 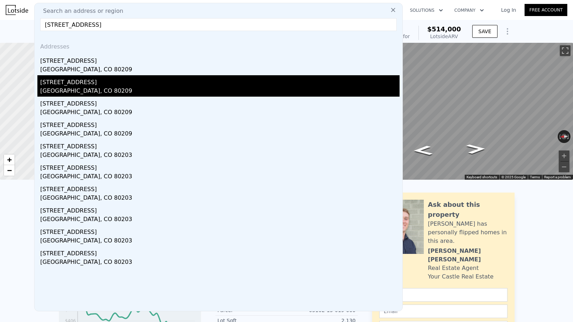 I want to click on button: Show Options, so click(x=508, y=31).